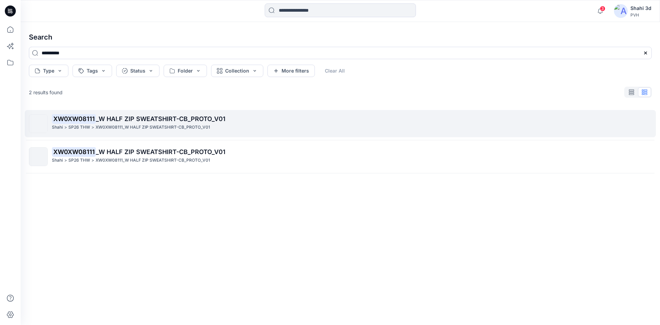  I want to click on h4: Search, so click(340, 37).